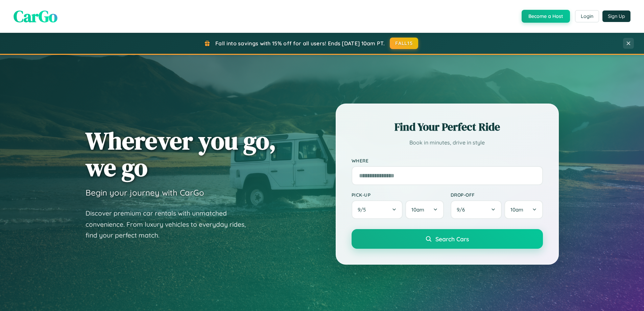 The image size is (644, 311). What do you see at coordinates (497, 194) in the screenshot?
I see `label: Drop-off` at bounding box center [497, 194].